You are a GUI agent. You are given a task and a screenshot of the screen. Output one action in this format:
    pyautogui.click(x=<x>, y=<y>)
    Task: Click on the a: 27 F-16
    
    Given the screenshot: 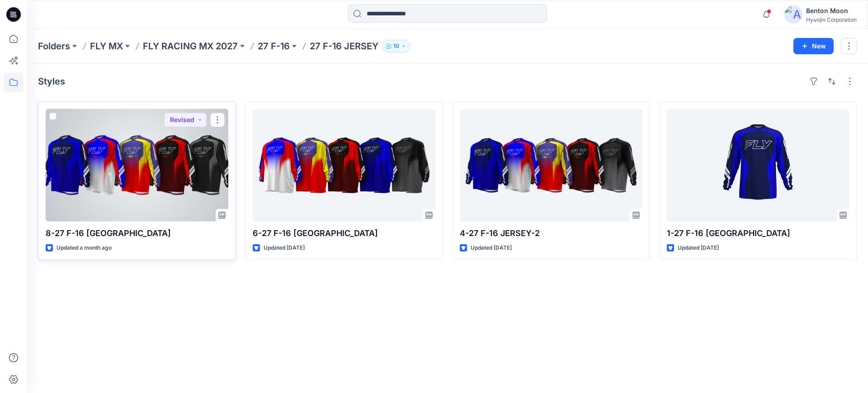 What is the action you would take?
    pyautogui.click(x=274, y=46)
    